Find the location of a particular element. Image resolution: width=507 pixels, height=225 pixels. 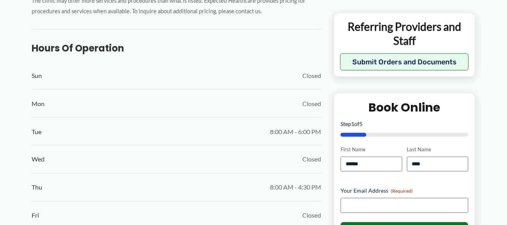

span: Thu is located at coordinates (37, 188).